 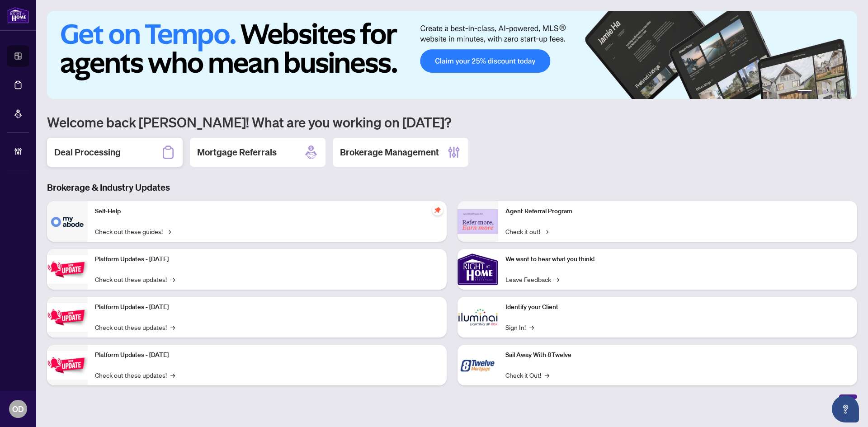 What do you see at coordinates (847, 91) in the screenshot?
I see `button: 6` at bounding box center [847, 91].